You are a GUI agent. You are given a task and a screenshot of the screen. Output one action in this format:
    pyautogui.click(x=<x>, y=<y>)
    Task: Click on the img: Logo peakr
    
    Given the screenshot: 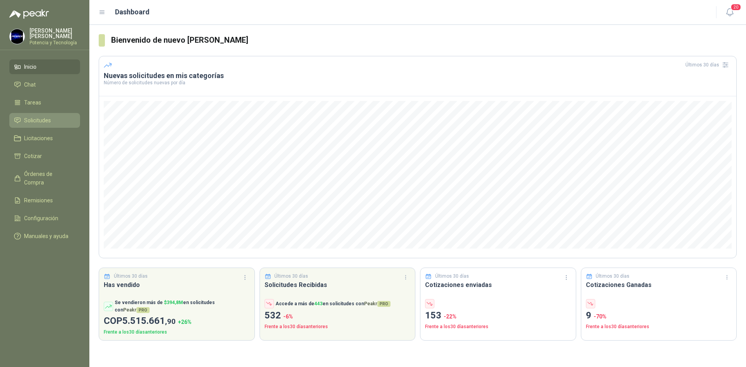 What is the action you would take?
    pyautogui.click(x=29, y=14)
    